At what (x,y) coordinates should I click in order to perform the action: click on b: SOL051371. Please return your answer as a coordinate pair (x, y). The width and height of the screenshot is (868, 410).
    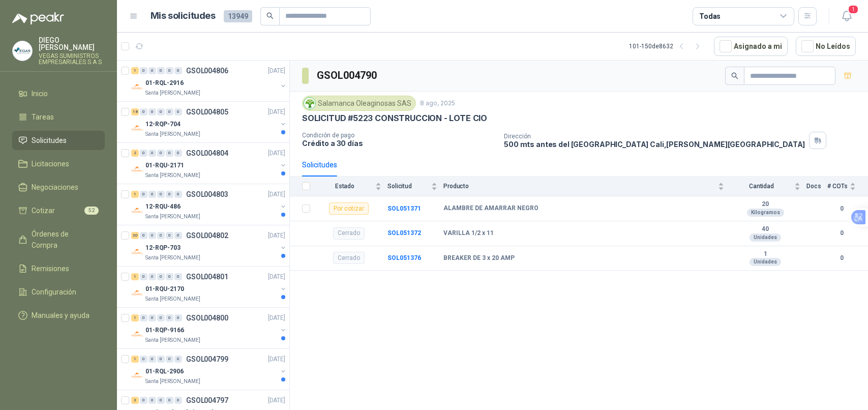
    Looking at the image, I should click on (404, 208).